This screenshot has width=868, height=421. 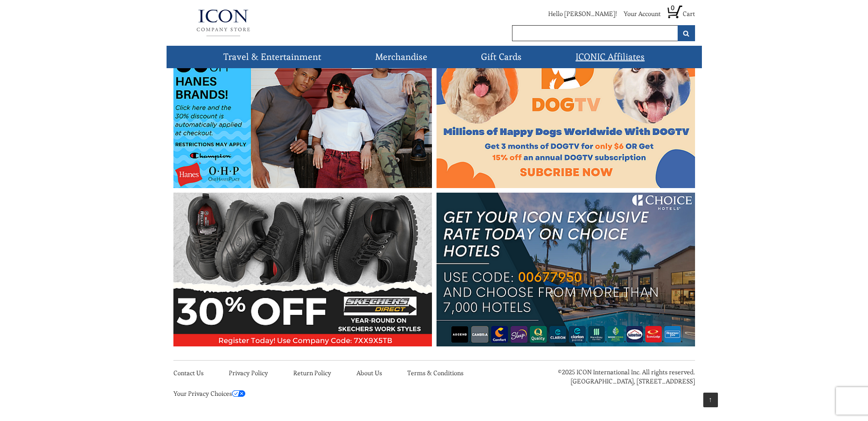 What do you see at coordinates (610, 57) in the screenshot?
I see `a: ICONIC Affiliates` at bounding box center [610, 57].